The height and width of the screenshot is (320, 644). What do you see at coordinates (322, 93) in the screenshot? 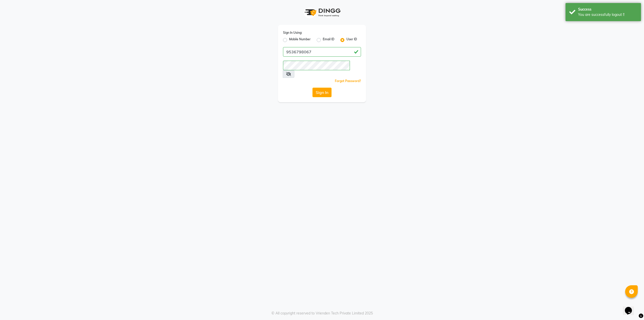
I see `button: Sign In` at bounding box center [322, 93].